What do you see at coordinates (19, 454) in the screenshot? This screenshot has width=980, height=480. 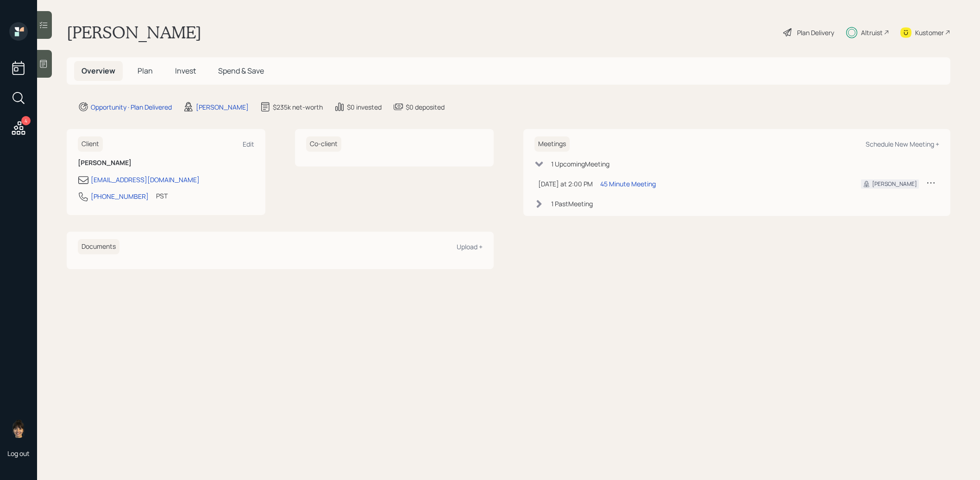 I see `div: Log out` at bounding box center [19, 454].